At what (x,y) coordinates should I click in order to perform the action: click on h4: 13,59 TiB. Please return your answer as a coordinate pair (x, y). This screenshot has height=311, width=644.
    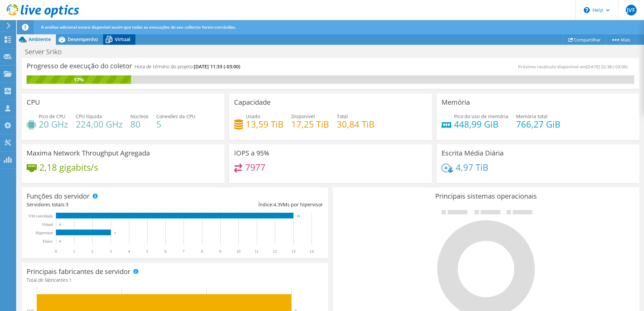
    Looking at the image, I should click on (265, 124).